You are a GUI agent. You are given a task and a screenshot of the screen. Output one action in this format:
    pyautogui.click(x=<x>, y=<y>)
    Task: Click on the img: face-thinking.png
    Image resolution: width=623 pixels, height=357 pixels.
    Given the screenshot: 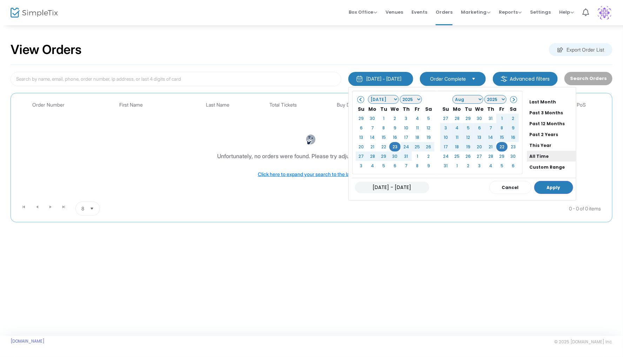 What is the action you would take?
    pyautogui.click(x=311, y=140)
    